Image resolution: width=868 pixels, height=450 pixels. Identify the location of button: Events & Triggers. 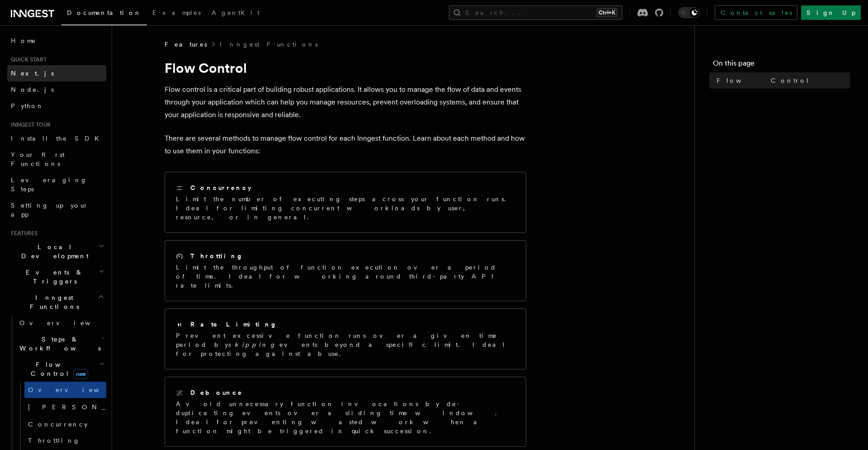
(57, 277).